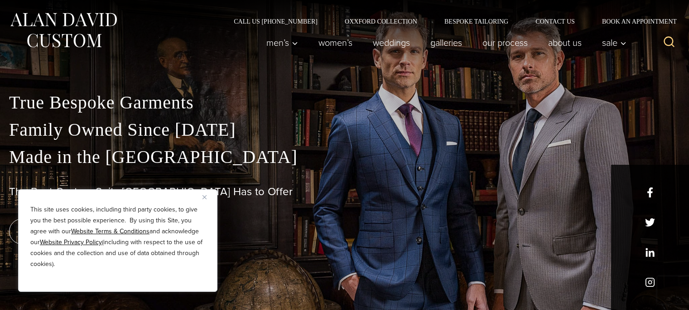 Image resolution: width=689 pixels, height=310 pixels. What do you see at coordinates (615, 43) in the screenshot?
I see `span: Sale` at bounding box center [615, 43].